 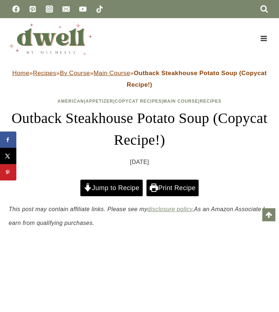 I want to click on a: disclosure policy., so click(x=171, y=209).